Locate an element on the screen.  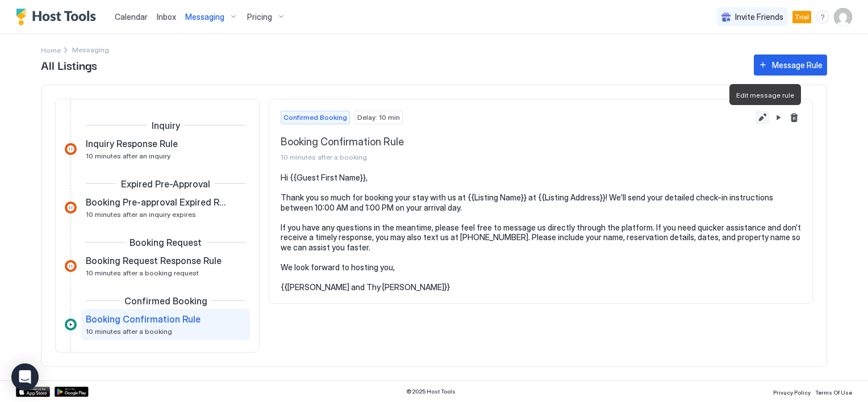
a: Home is located at coordinates (51, 50).